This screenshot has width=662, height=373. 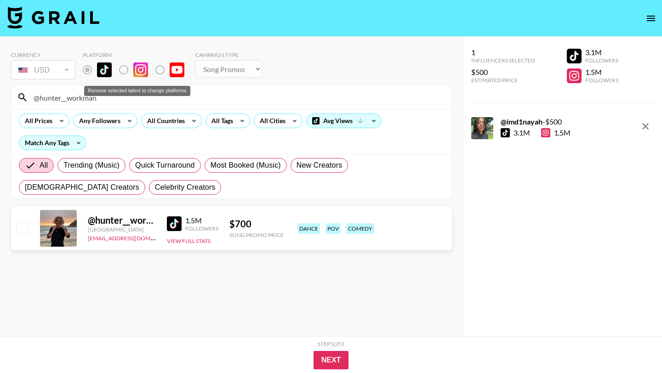 What do you see at coordinates (320, 166) in the screenshot?
I see `span: New Creators` at bounding box center [320, 166].